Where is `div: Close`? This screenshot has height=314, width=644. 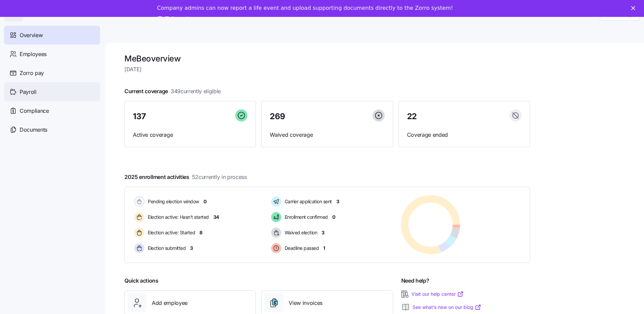
div: Close is located at coordinates (634, 8).